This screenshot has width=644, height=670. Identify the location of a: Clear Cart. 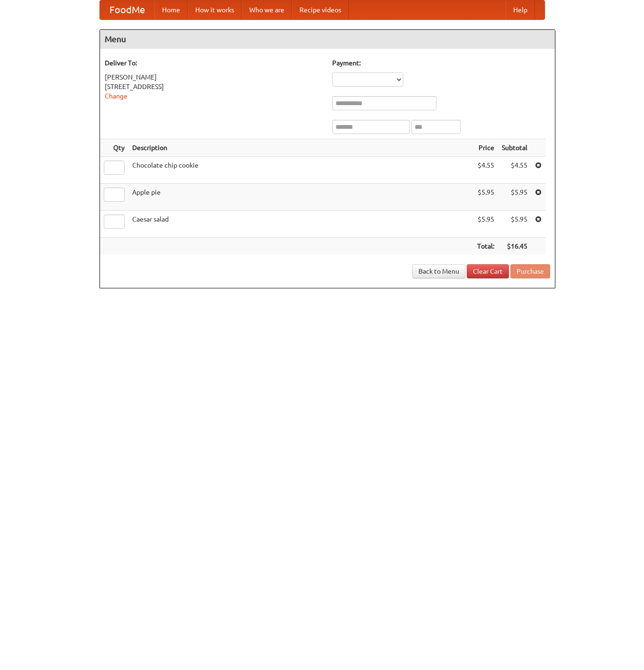
(487, 272).